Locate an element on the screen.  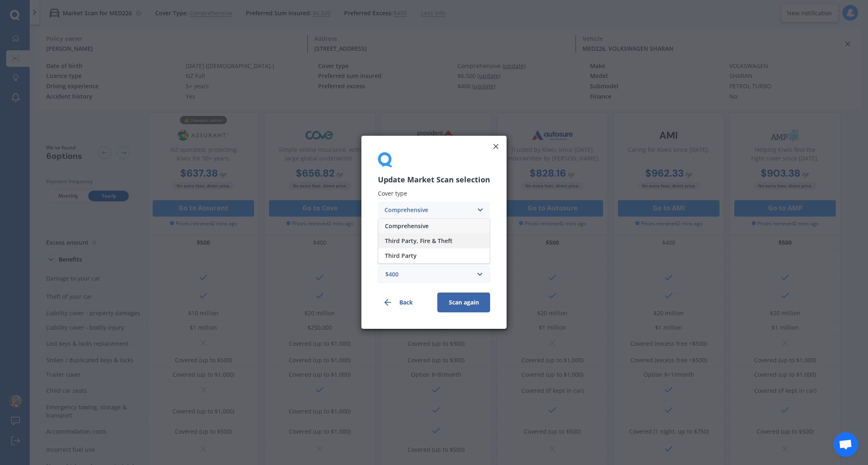
button: Scan again is located at coordinates (463, 303).